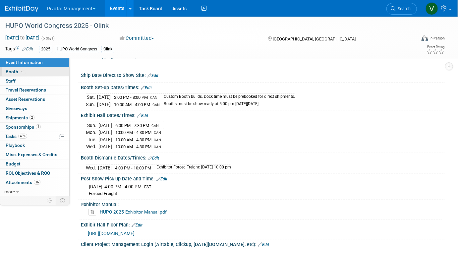 The height and width of the screenshot is (254, 458). What do you see at coordinates (132, 125) in the screenshot?
I see `span: 6:00 PM - 7:30 PM` at bounding box center [132, 125].